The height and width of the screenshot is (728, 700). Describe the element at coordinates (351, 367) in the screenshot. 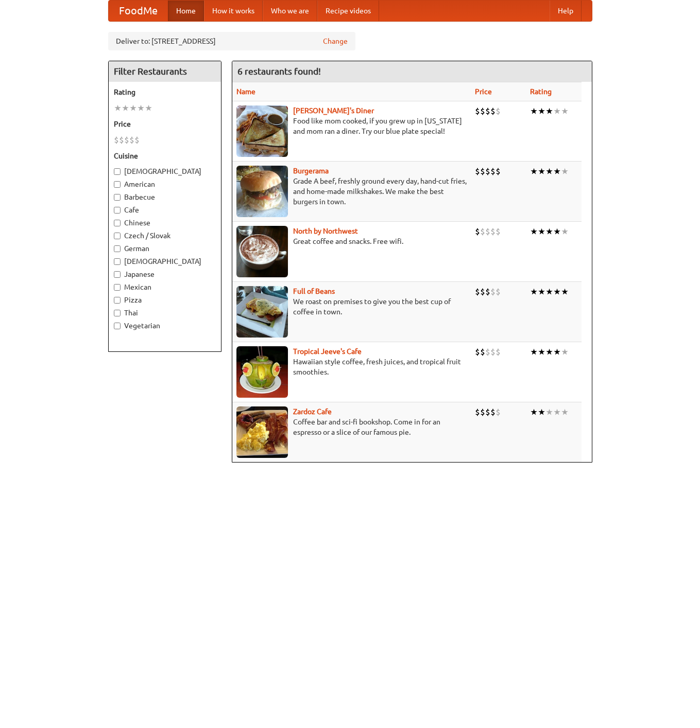

I see `p: Hawaiian style coffee, fresh juices, and tropical fruit smoothies.` at that location.